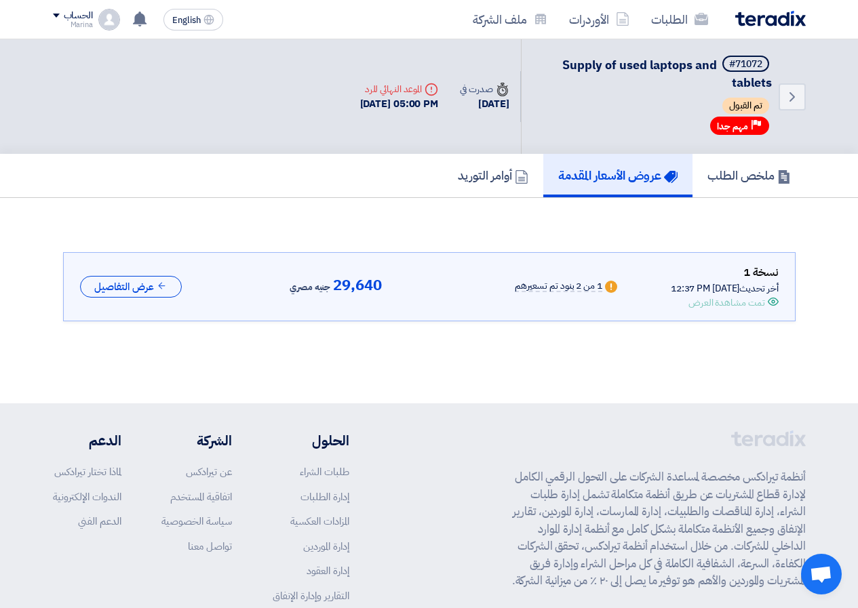 The width and height of the screenshot is (858, 608). Describe the element at coordinates (399, 89) in the screenshot. I see `div: الموعد النهائي للرد` at that location.